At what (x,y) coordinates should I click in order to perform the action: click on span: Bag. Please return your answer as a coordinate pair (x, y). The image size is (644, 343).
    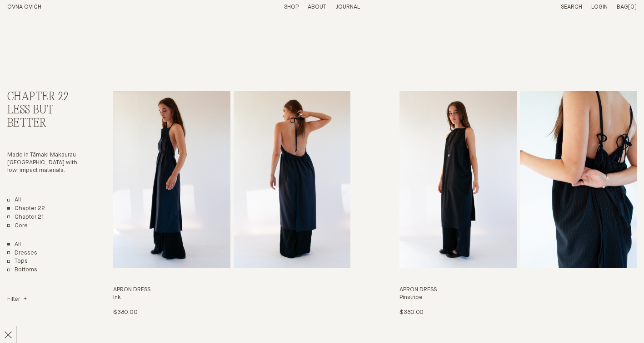
    Looking at the image, I should click on (622, 7).